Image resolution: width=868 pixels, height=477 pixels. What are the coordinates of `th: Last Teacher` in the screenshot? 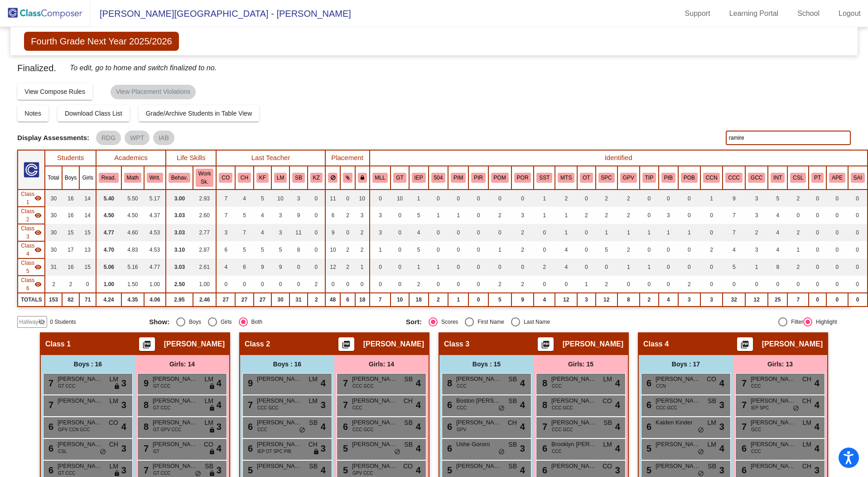 It's located at (271, 158).